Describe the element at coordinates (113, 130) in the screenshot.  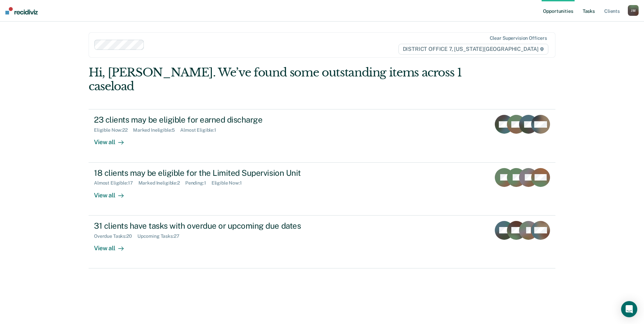
I see `div: Eligible Now : 22` at that location.